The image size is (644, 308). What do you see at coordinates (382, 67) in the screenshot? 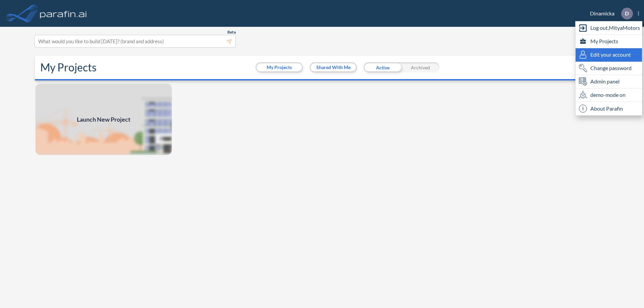
I see `div: Active` at bounding box center [382, 67].